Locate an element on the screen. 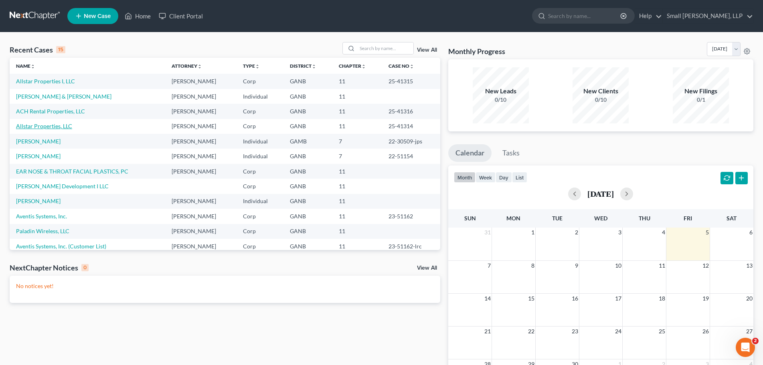  td: GAMB is located at coordinates (308, 141).